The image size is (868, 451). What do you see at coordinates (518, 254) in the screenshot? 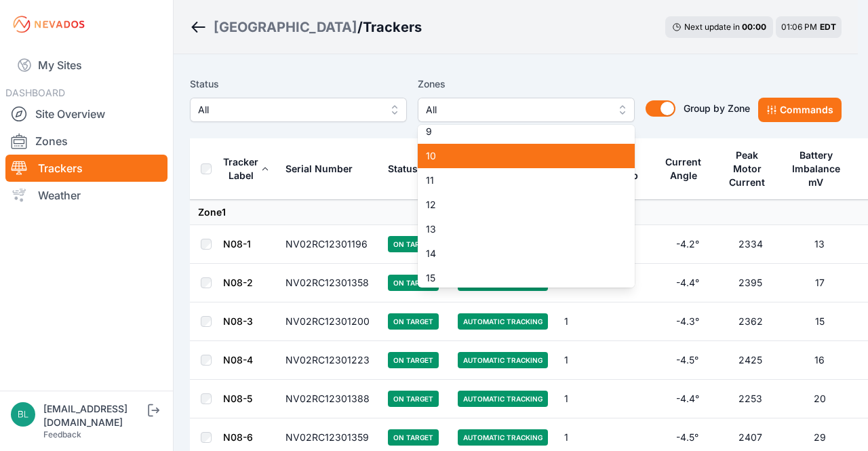
I see `span: 14` at bounding box center [518, 254].